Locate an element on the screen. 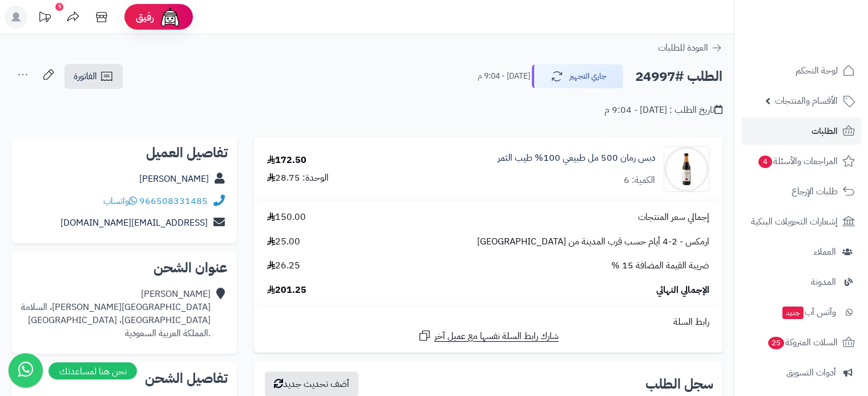 The width and height of the screenshot is (868, 396). a: الفاتورة is located at coordinates (93, 77).